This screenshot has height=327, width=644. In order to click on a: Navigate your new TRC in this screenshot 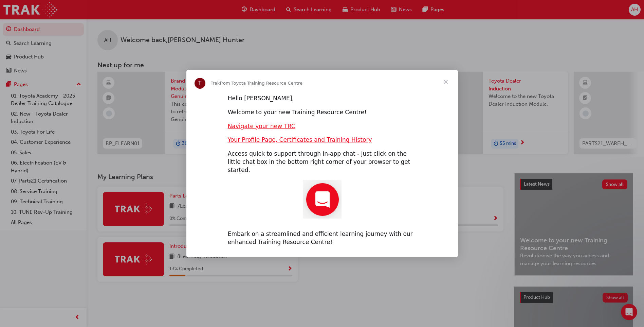, I will do `click(261, 126)`.